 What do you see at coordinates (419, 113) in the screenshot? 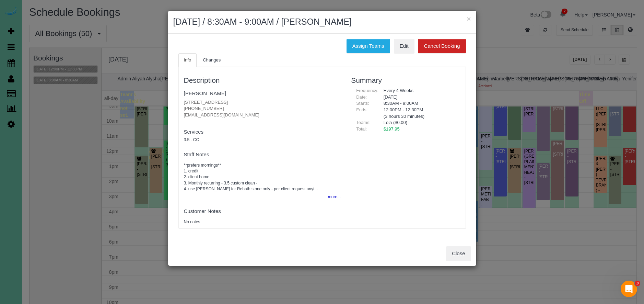
I see `div: 12:00PM - 12:30PM (3 hours 30 minutes)` at bounding box center [419, 113].